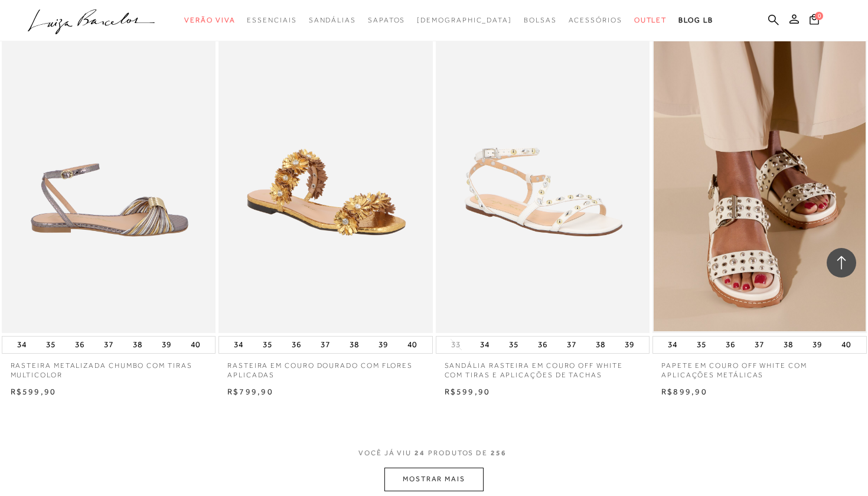 The width and height of the screenshot is (868, 496). Describe the element at coordinates (272, 20) in the screenshot. I see `span: Essenciais` at that location.